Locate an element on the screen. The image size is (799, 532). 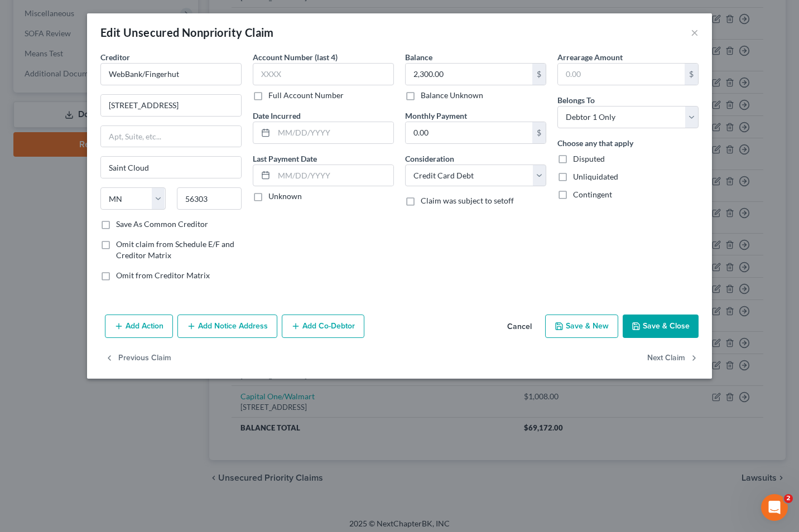
span: Contingent is located at coordinates (592, 195).